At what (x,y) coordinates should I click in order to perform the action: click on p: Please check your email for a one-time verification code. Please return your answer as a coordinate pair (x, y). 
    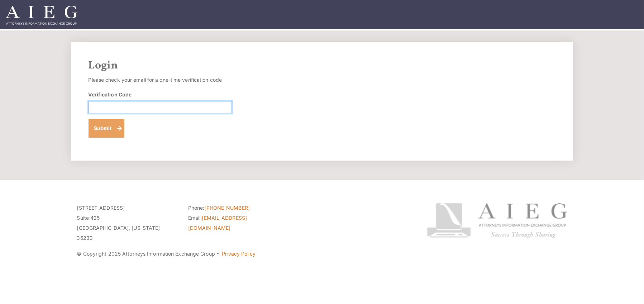
    Looking at the image, I should click on (160, 80).